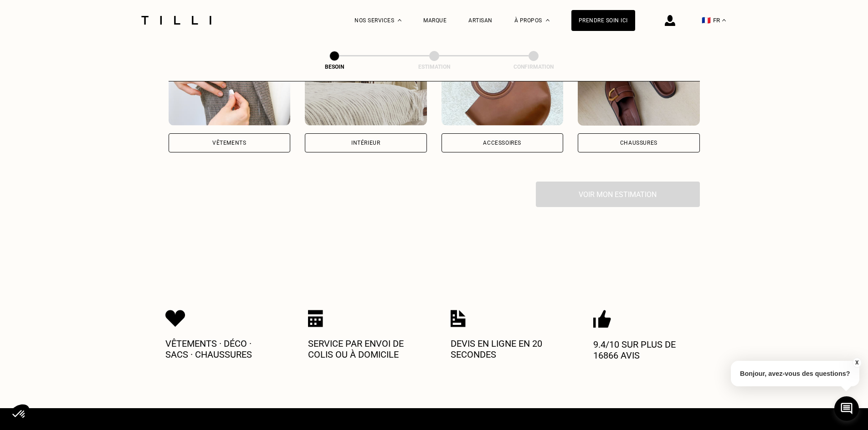 Image resolution: width=868 pixels, height=430 pixels. I want to click on img: Menu déroulant, so click(399, 20).